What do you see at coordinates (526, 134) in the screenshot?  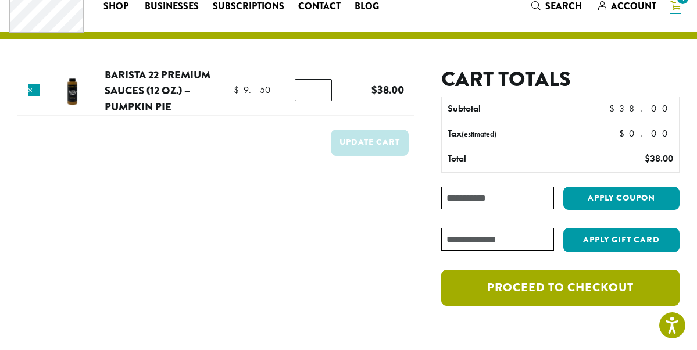 I see `th: Tax` at bounding box center [526, 134].